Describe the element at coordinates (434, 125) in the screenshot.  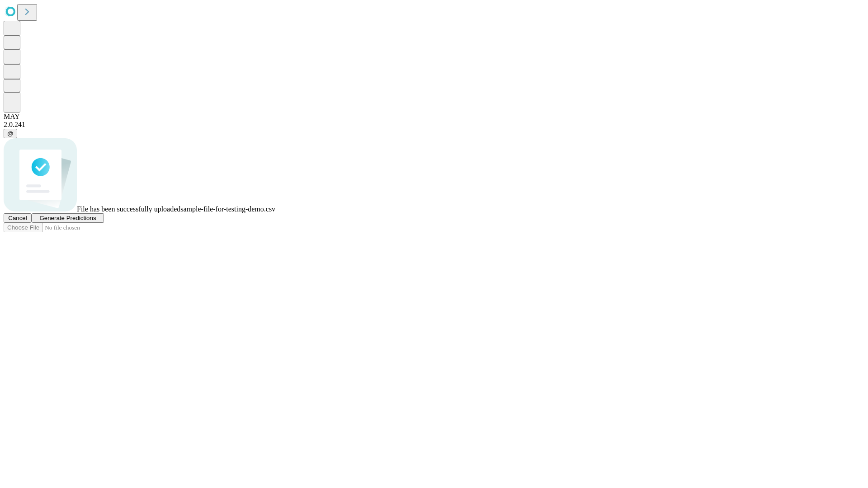
I see `div: 2.0.241` at that location.